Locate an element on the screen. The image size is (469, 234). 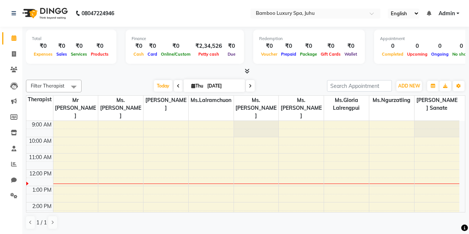
span: Upcoming is located at coordinates (418, 54).